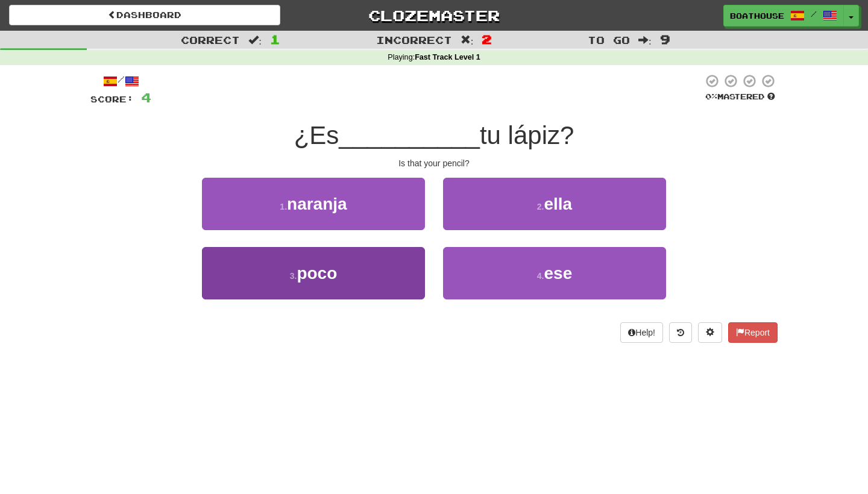 The width and height of the screenshot is (868, 494). I want to click on span: ese, so click(558, 273).